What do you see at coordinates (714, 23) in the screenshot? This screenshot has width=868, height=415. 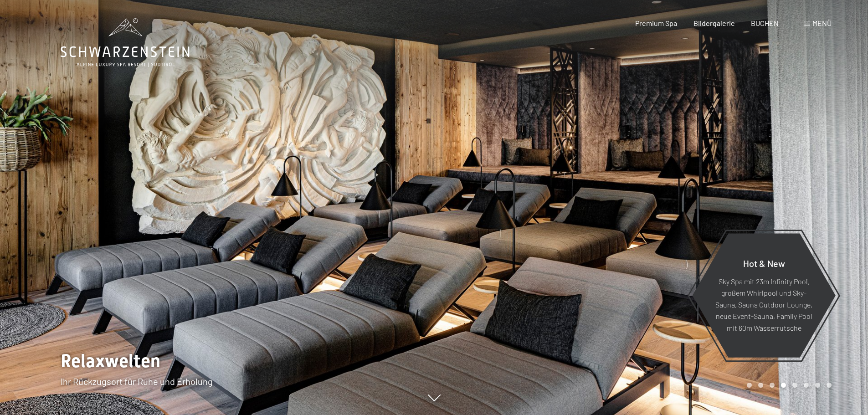 I see `span: Bildergalerie` at bounding box center [714, 23].